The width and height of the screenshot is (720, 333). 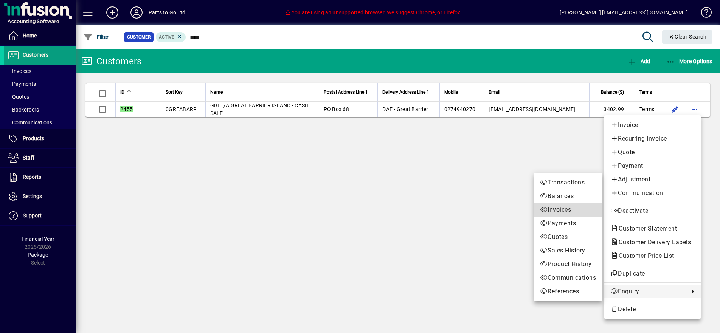 I want to click on span: Communications, so click(x=568, y=278).